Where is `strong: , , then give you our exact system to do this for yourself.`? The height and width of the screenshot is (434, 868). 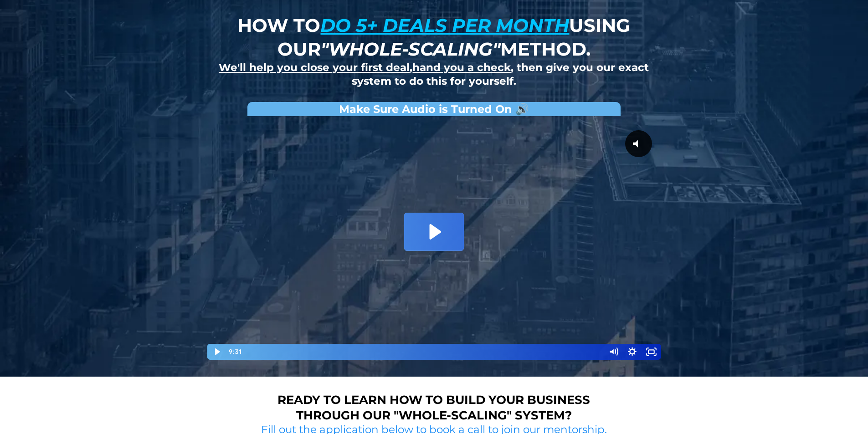 strong: , , then give you our exact system to do this for yourself. is located at coordinates (434, 75).